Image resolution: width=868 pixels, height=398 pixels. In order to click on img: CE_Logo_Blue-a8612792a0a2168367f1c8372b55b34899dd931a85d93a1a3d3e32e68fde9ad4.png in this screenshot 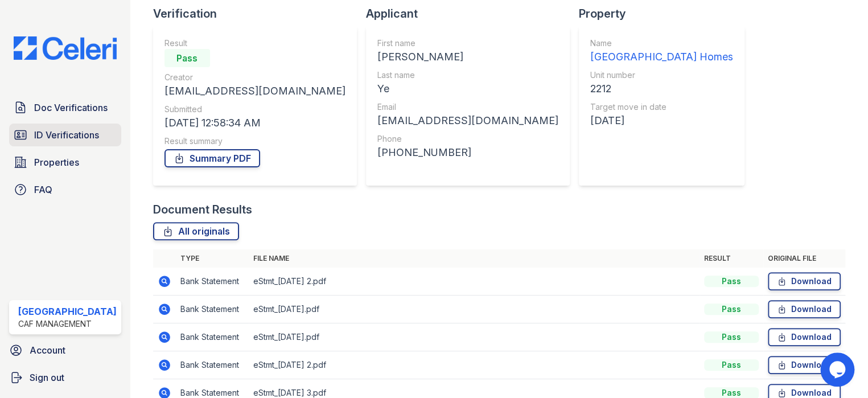, I will do `click(65, 48)`.